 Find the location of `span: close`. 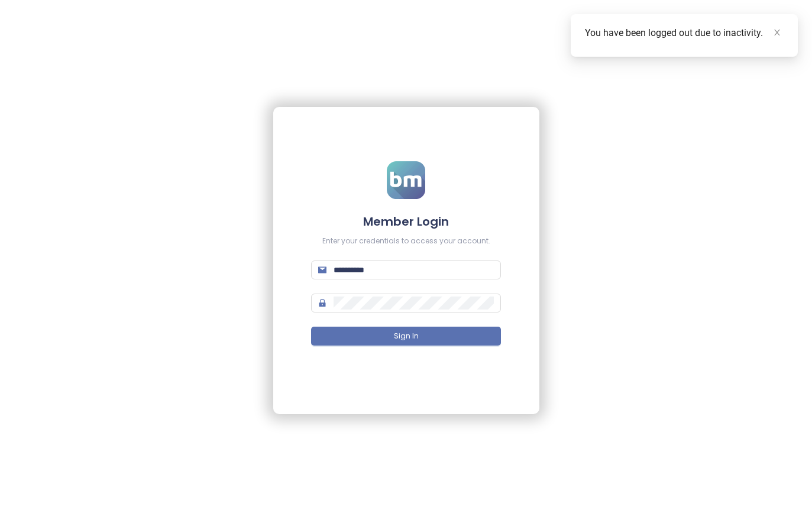

span: close is located at coordinates (777, 32).